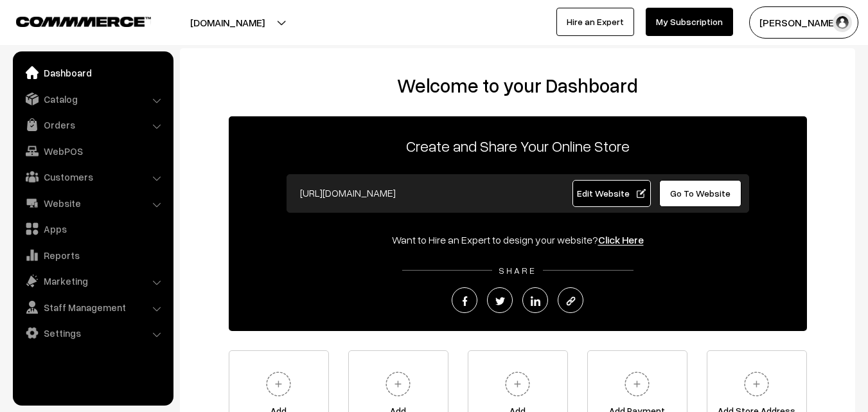  I want to click on a: Edit Website, so click(612, 193).